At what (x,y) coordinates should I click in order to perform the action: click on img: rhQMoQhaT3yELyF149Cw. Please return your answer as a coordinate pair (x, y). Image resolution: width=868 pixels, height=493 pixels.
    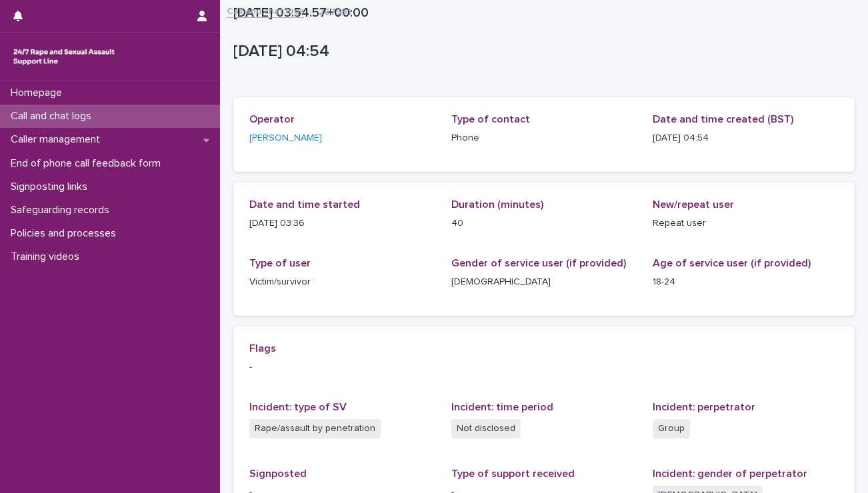
    Looking at the image, I should click on (64, 56).